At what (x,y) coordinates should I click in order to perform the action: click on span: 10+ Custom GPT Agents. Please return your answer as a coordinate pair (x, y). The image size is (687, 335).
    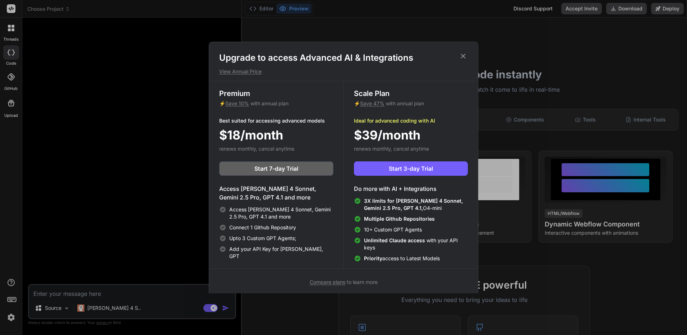
    Looking at the image, I should click on (393, 229).